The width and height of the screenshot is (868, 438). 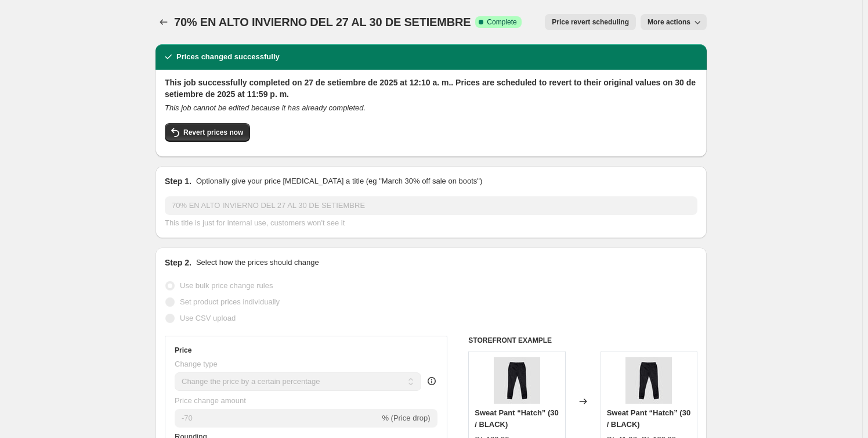 What do you see at coordinates (265, 108) in the screenshot?
I see `i: This job cannot be edited because it has already completed.` at bounding box center [265, 108].